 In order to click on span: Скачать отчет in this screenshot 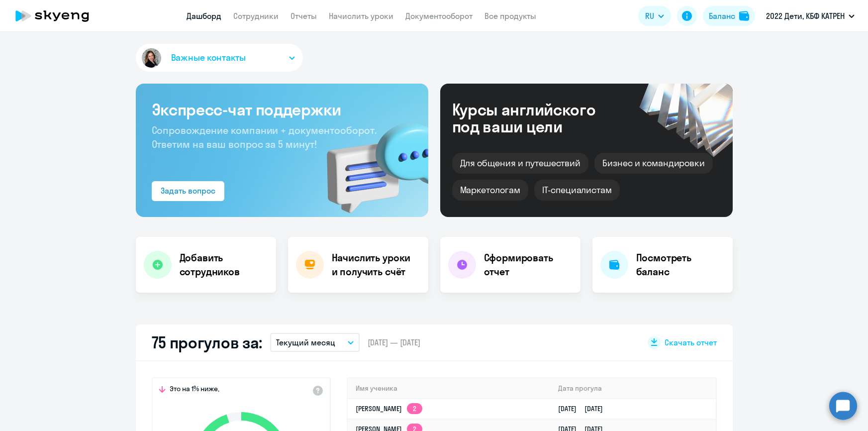, I will do `click(690, 343)`.